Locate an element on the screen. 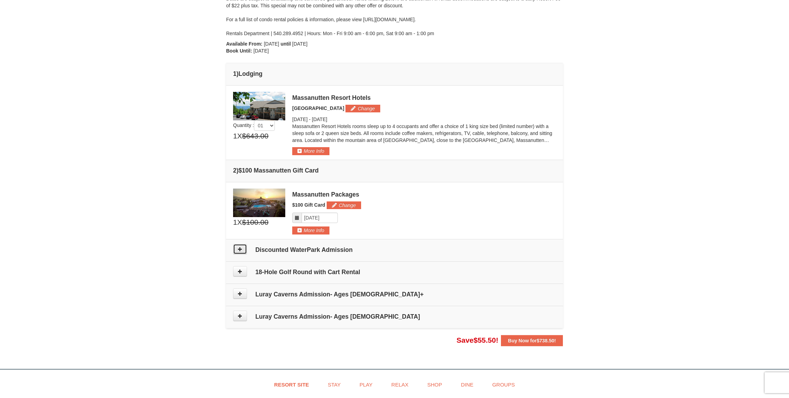  a: Relax is located at coordinates (400, 384).